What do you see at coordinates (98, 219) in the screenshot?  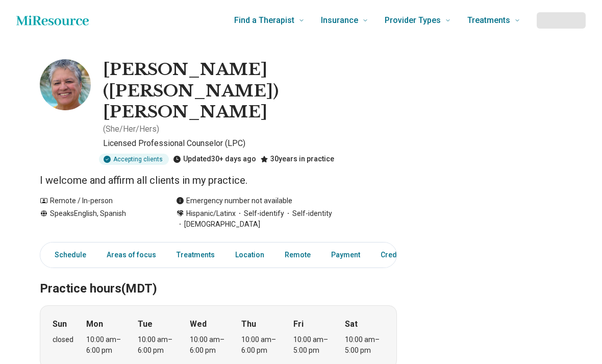 I see `div: Speaks English, Spanish` at bounding box center [98, 219].